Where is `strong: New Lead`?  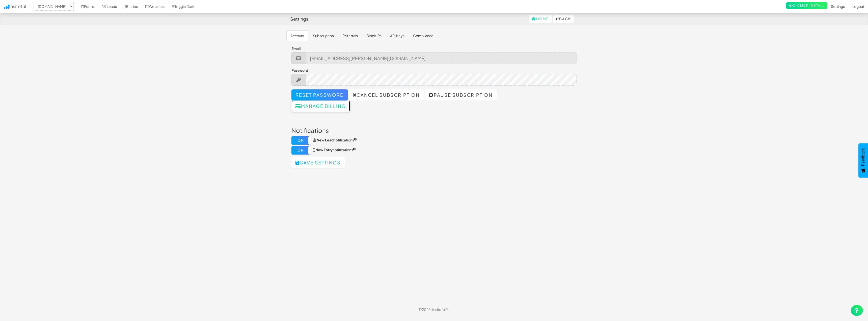
strong: New Lead is located at coordinates (325, 139).